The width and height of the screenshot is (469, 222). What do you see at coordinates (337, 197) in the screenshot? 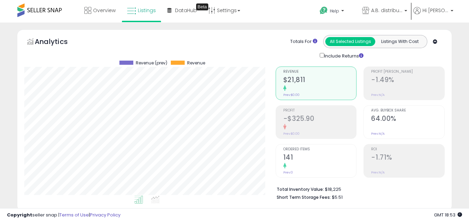
I see `span: $5.51` at bounding box center [337, 197].